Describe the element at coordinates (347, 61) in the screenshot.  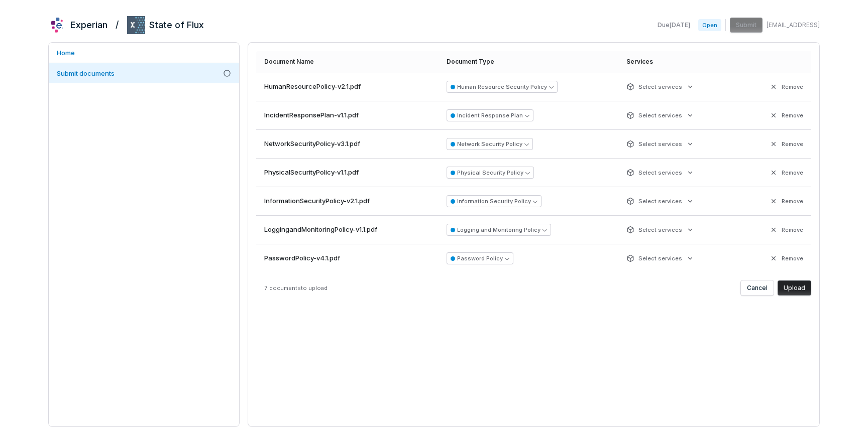
I see `th: Document Name` at that location.